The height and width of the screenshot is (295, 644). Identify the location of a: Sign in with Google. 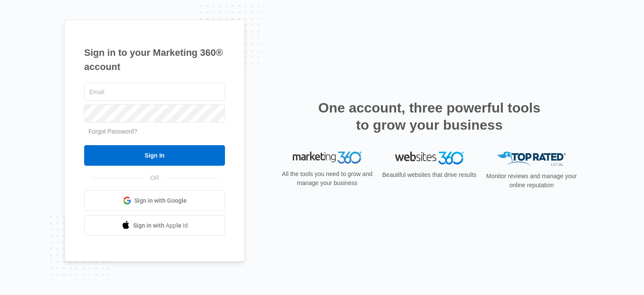
(155, 200).